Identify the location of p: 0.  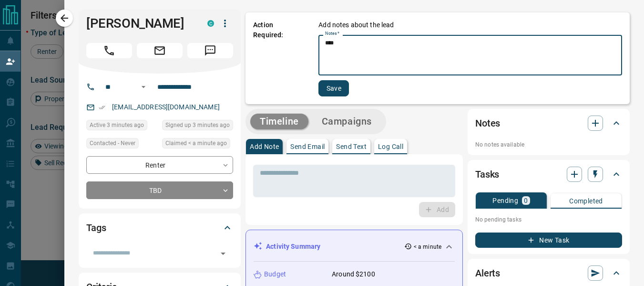
(526, 200).